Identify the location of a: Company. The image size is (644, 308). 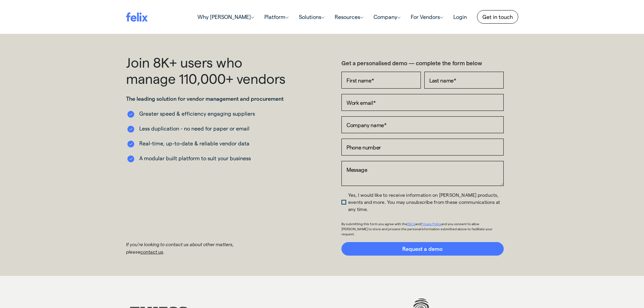
(387, 17).